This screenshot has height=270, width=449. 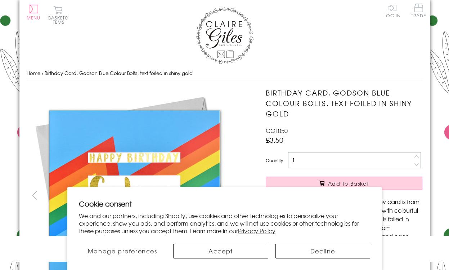 What do you see at coordinates (118, 73) in the screenshot?
I see `span: Birthday Card, Godson Blue Colour Bolts, text foiled in shiny gold` at bounding box center [118, 73].